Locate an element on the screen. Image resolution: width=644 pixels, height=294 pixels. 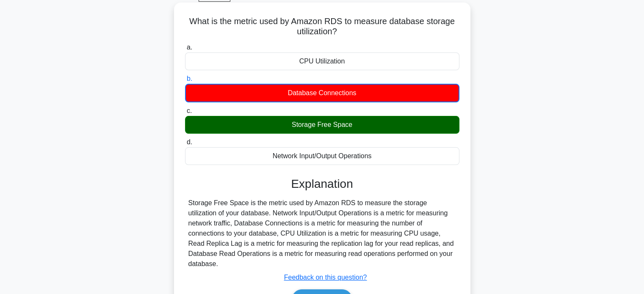
div: Storage Free Space is the metric used by Amazon RDS to measure the storage utilization of your da... is located at coordinates (322, 233).